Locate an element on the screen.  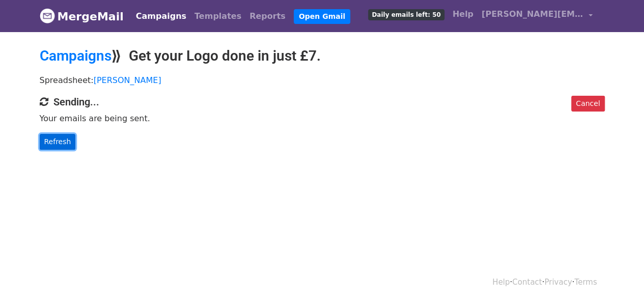
a: Privacy is located at coordinates (558, 282).